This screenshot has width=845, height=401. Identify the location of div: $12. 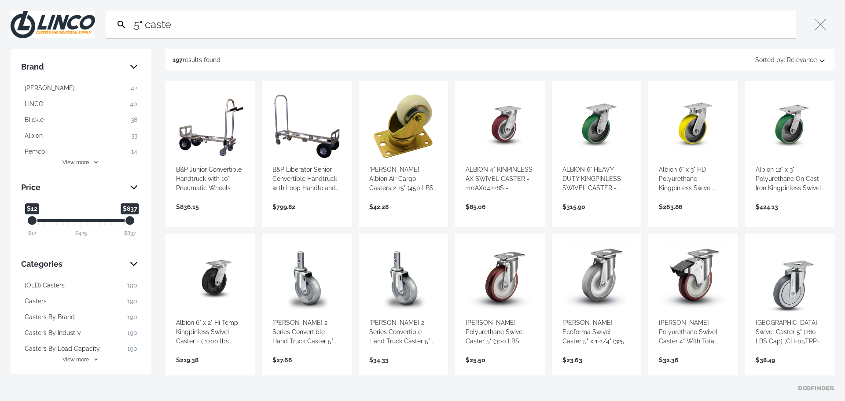
(32, 233).